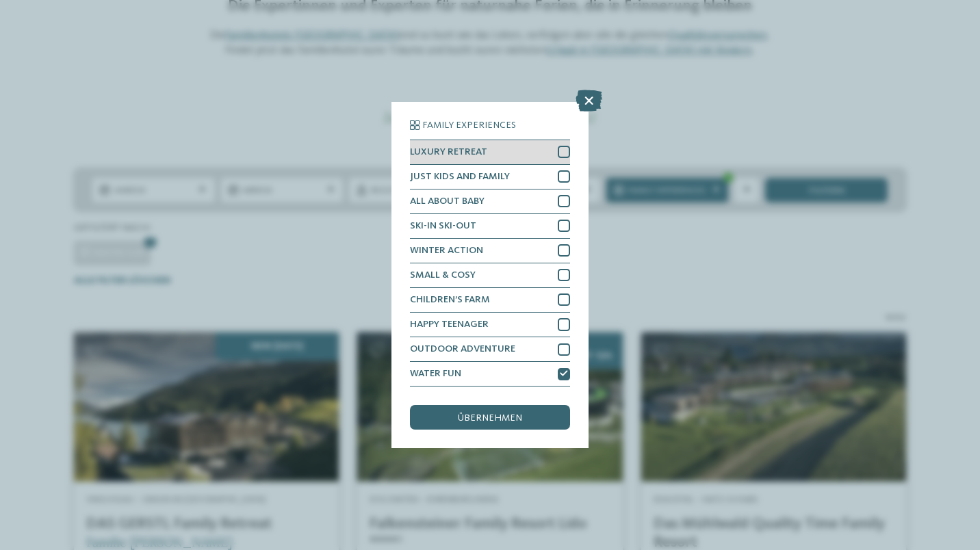 Image resolution: width=980 pixels, height=550 pixels. Describe the element at coordinates (449, 324) in the screenshot. I see `span: HAPPY TEENAGER` at that location.